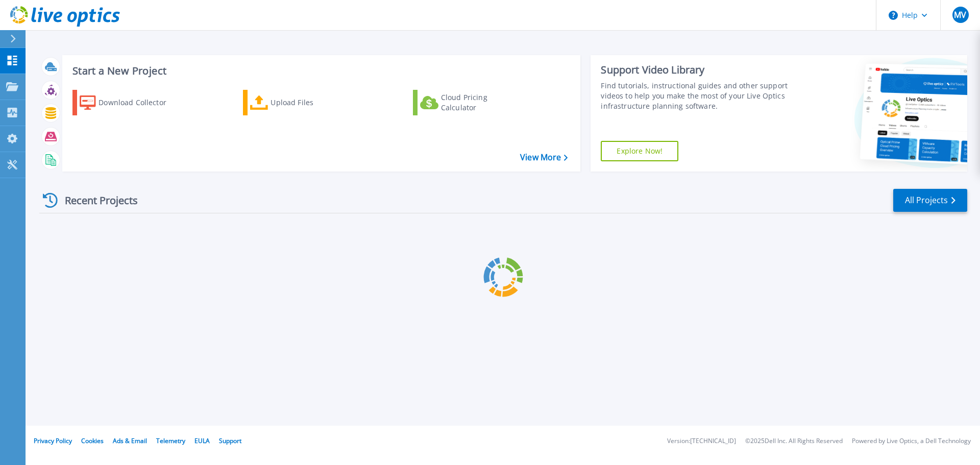  What do you see at coordinates (299, 103) in the screenshot?
I see `a: Upload Files` at bounding box center [299, 103].